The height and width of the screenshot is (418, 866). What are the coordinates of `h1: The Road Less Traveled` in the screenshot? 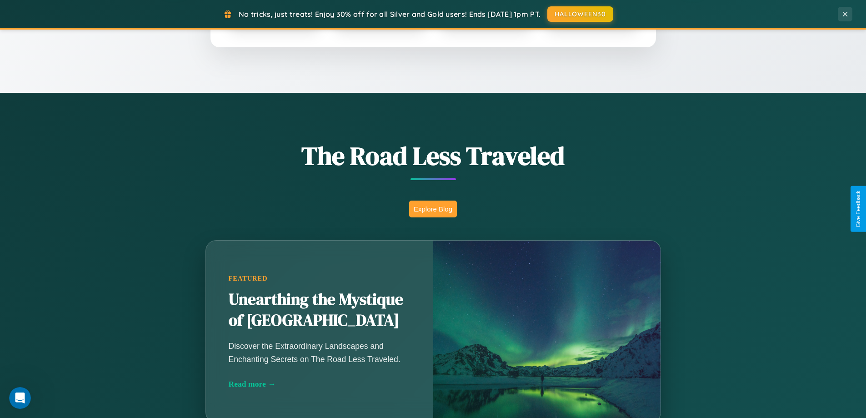 It's located at (433, 156).